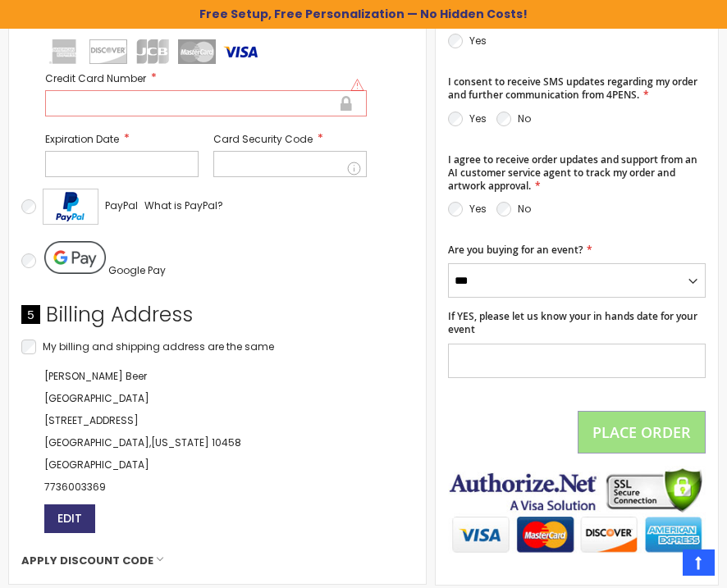 Image resolution: width=727 pixels, height=588 pixels. I want to click on span: Edit, so click(70, 518).